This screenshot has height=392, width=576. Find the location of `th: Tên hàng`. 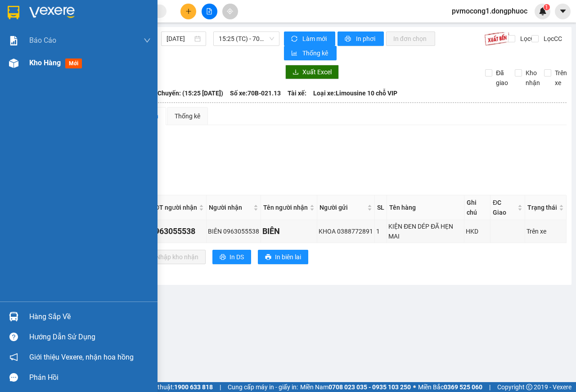

th: Tên hàng is located at coordinates (426, 207).